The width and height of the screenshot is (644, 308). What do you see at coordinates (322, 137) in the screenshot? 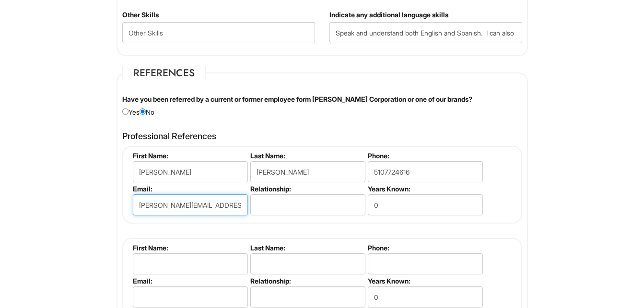
I see `h4: Professional References` at bounding box center [322, 137].